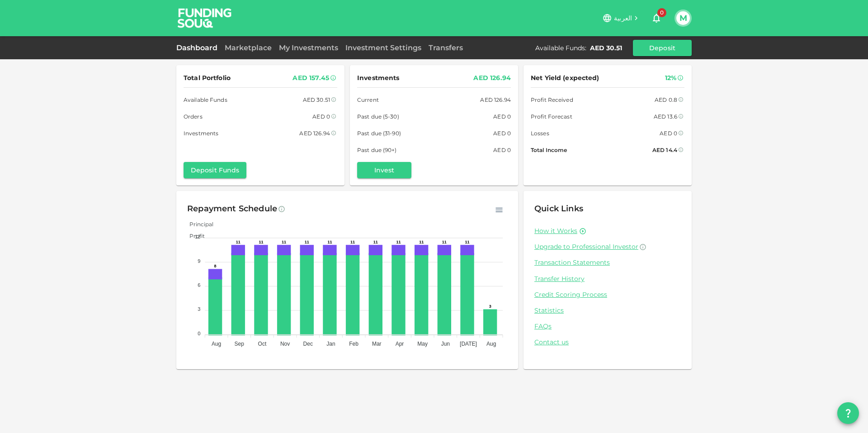 This screenshot has height=433, width=868. What do you see at coordinates (446, 48) in the screenshot?
I see `a: Transfers` at bounding box center [446, 48].